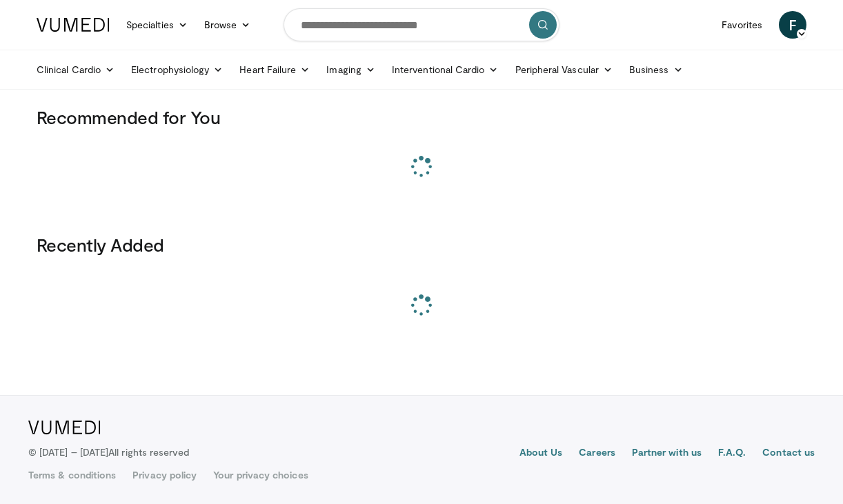 The height and width of the screenshot is (504, 843). What do you see at coordinates (422, 245) in the screenshot?
I see `h3: Recently Added` at bounding box center [422, 245].